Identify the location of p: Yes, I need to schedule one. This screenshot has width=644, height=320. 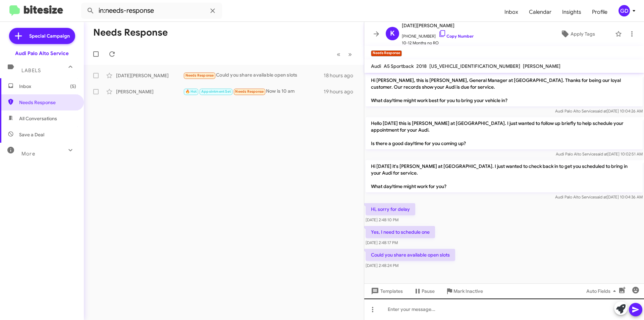
(400, 232).